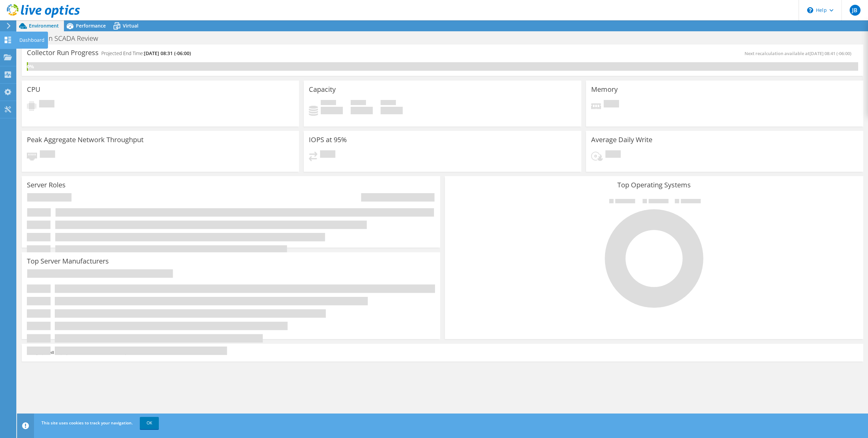 The width and height of the screenshot is (868, 438). Describe the element at coordinates (358, 103) in the screenshot. I see `span: Free` at that location.